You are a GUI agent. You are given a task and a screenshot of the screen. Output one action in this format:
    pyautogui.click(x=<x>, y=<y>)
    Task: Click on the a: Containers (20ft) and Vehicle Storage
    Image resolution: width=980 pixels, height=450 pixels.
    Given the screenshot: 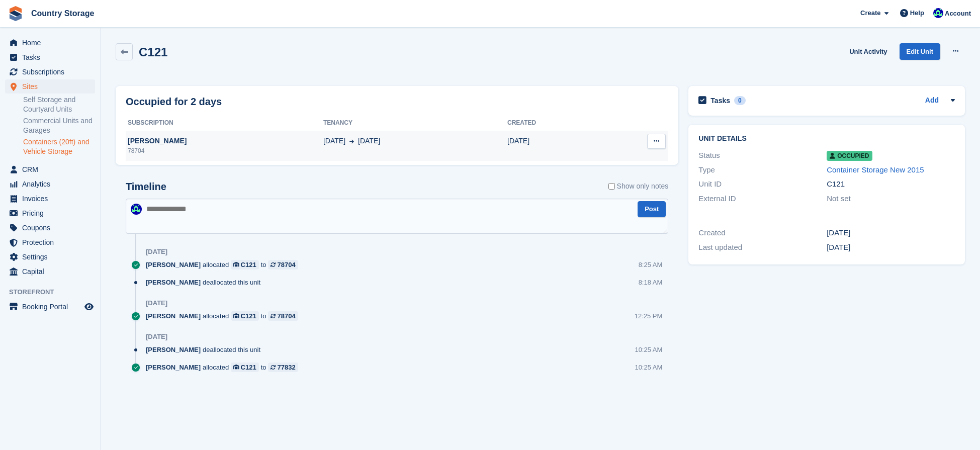 What is the action you would take?
    pyautogui.click(x=59, y=147)
    